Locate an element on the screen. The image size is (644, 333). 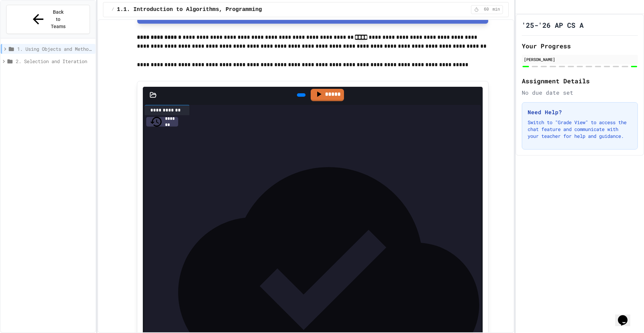
span: 2. Selection and Iteration is located at coordinates (54, 61).